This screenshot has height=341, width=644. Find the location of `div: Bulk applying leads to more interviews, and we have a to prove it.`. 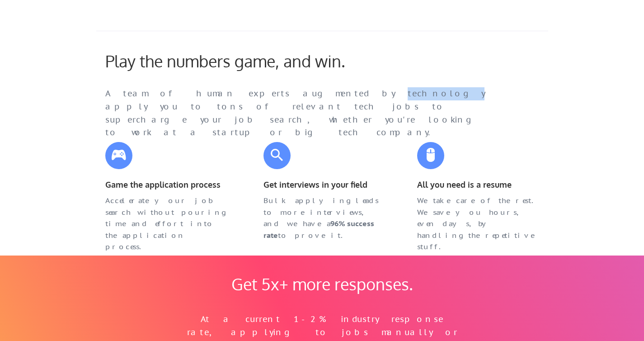

div: Bulk applying leads to more interviews, and we have a to prove it. is located at coordinates (325, 218).